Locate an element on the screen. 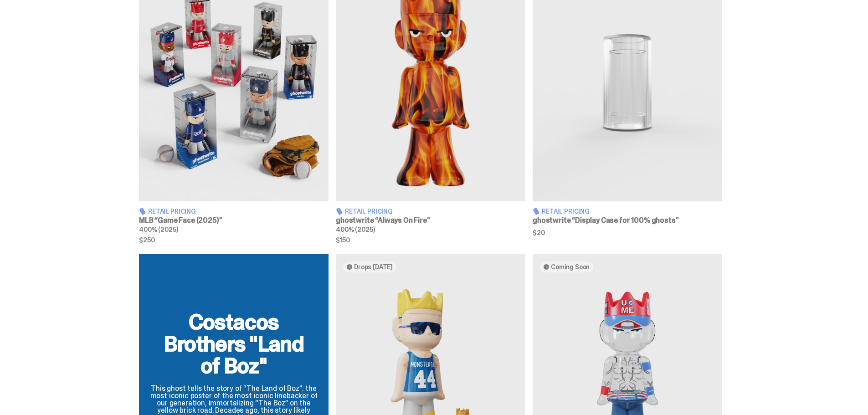  span: Coming Soon is located at coordinates (570, 267).